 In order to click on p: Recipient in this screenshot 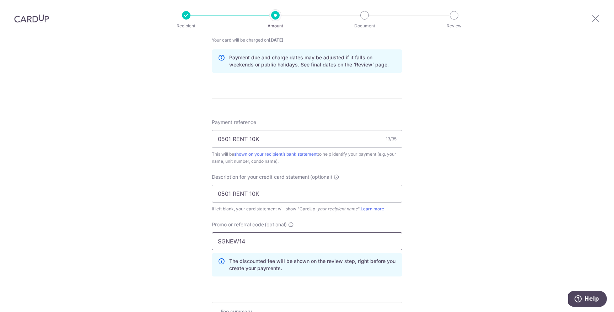, I will do `click(186, 26)`.